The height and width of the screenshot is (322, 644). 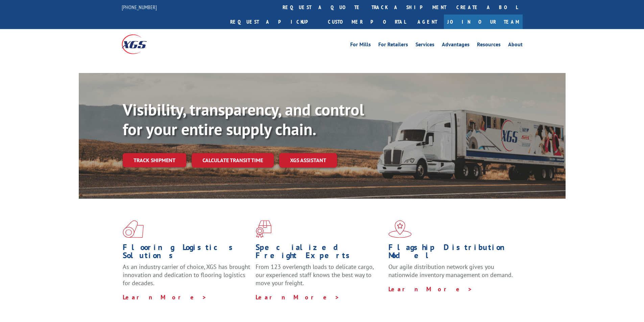 I want to click on b: Visibility, transparency, and control for your entire supply chain., so click(x=243, y=119).